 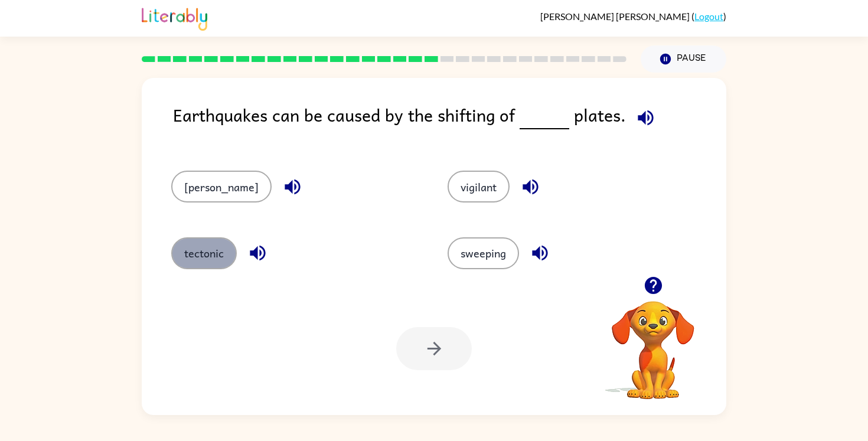 What do you see at coordinates (204, 253) in the screenshot?
I see `button: tectonic` at bounding box center [204, 253].